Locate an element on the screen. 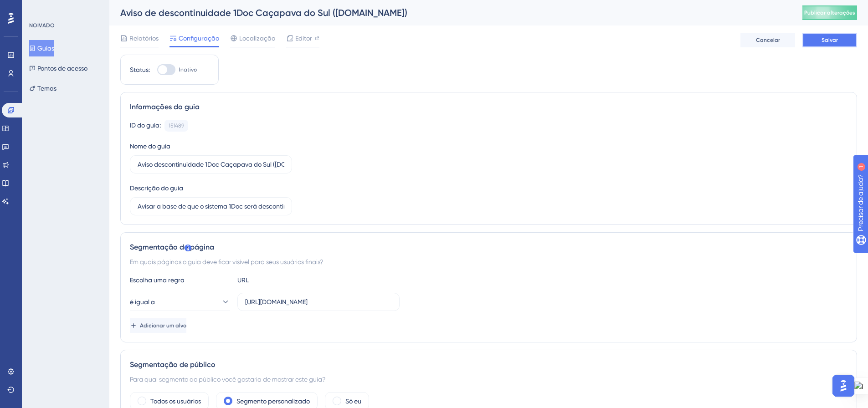 The width and height of the screenshot is (868, 408). font: Editor is located at coordinates (303, 38).